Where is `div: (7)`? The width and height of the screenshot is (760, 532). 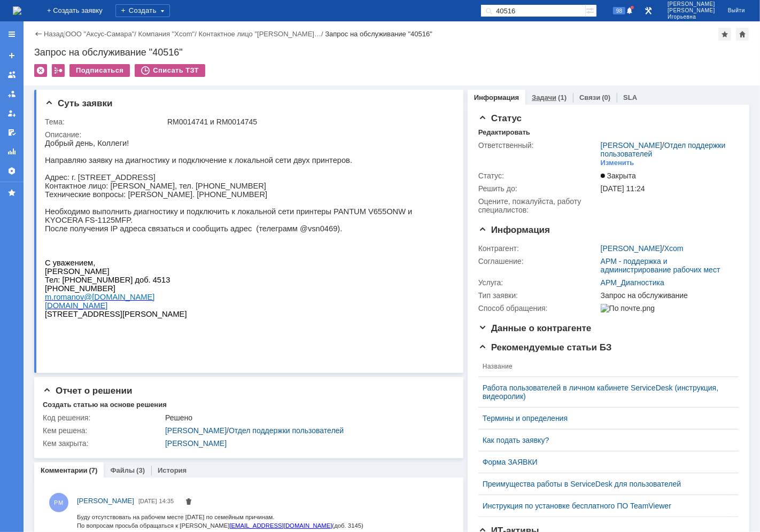 div: (7) is located at coordinates (94, 470).